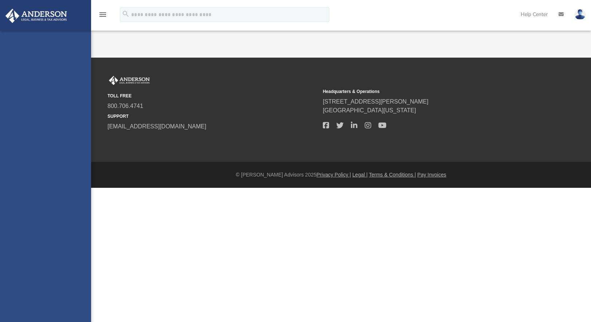 The image size is (591, 322). I want to click on small: Headquarters & Operations, so click(428, 91).